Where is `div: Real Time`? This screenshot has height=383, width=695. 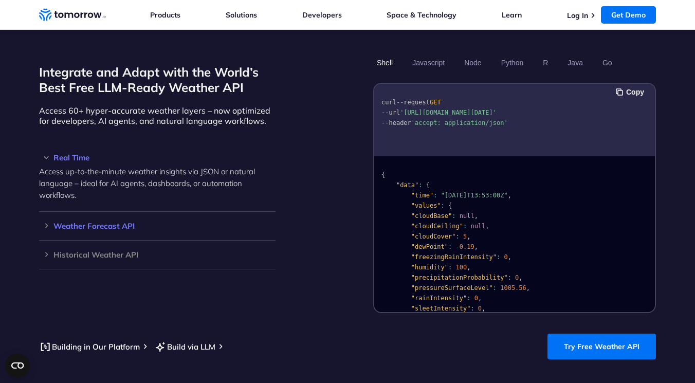
div: Real Time is located at coordinates (157, 157).